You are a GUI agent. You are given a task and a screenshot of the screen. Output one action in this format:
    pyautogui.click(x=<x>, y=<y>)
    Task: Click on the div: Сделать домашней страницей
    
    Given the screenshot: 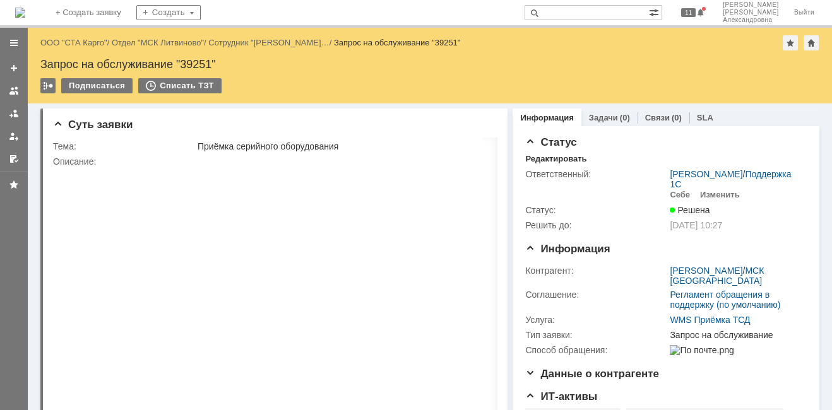 What is the action you would take?
    pyautogui.click(x=811, y=43)
    